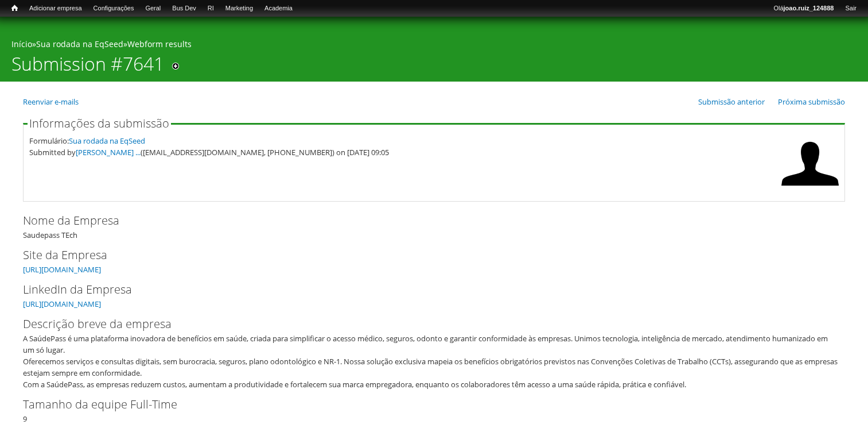 The height and width of the screenshot is (424, 868). Describe the element at coordinates (732, 102) in the screenshot. I see `a: Submissão anterior` at that location.